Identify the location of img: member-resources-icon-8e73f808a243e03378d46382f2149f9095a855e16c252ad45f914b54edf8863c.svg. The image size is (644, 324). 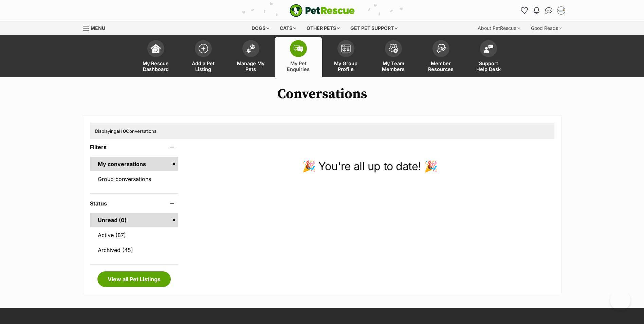
(441, 48).